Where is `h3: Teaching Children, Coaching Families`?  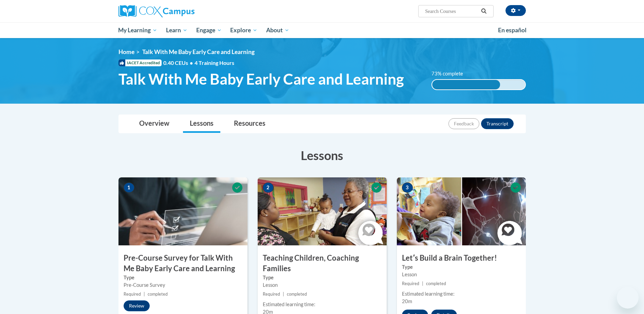
h3: Teaching Children, Coaching Families is located at coordinates (322, 264).